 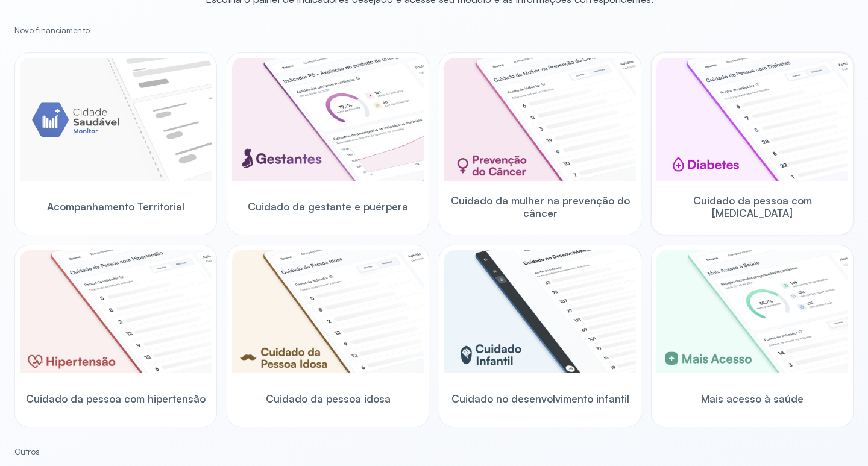 I want to click on span: Cuidado da mulher na prevenção do câncer, so click(x=540, y=207).